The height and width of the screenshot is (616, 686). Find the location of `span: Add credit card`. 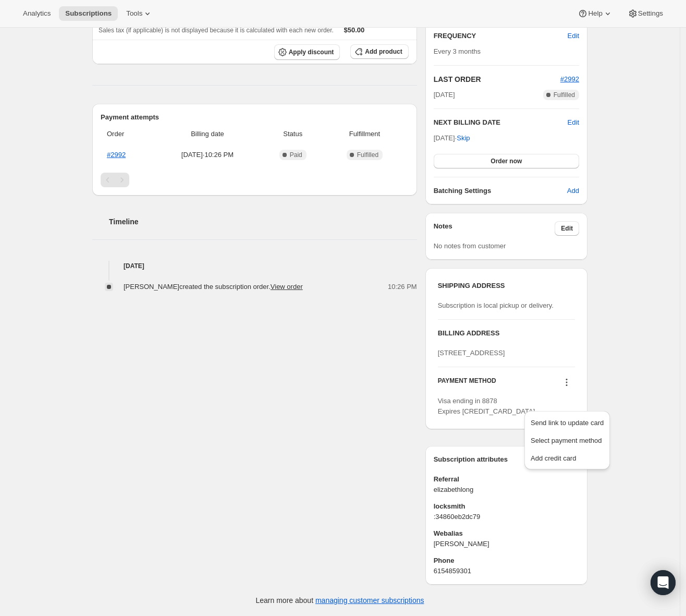

span: Add credit card is located at coordinates (553, 458).